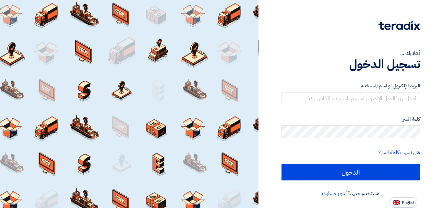 The width and height of the screenshot is (443, 208). I want to click on div: مستخدم جديد؟, so click(351, 193).